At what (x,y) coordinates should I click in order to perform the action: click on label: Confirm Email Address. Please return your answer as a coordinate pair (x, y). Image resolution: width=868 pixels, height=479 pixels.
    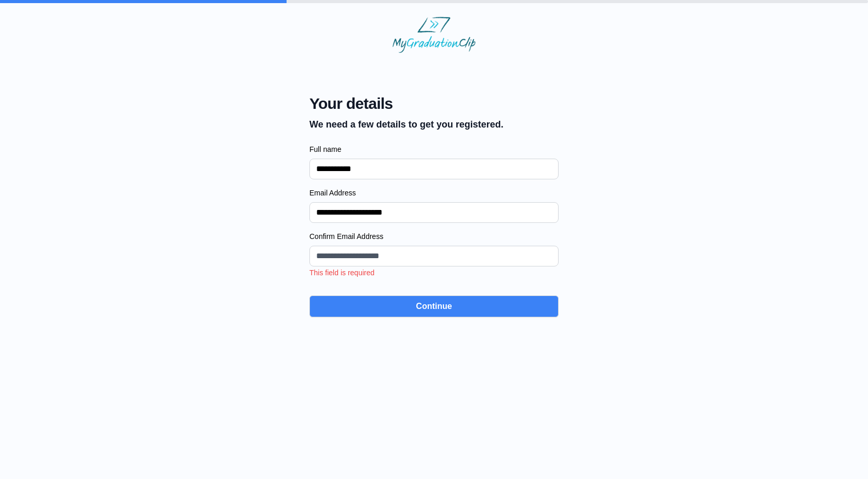
    Looking at the image, I should click on (434, 237).